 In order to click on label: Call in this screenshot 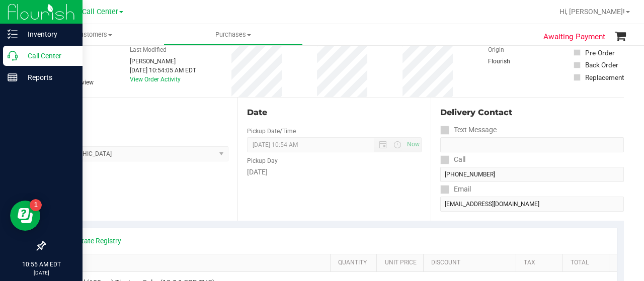, I will do `click(453, 159)`.